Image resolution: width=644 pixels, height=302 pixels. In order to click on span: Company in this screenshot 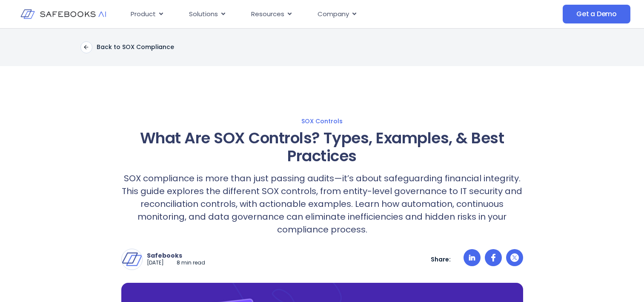, I will do `click(333, 14)`.